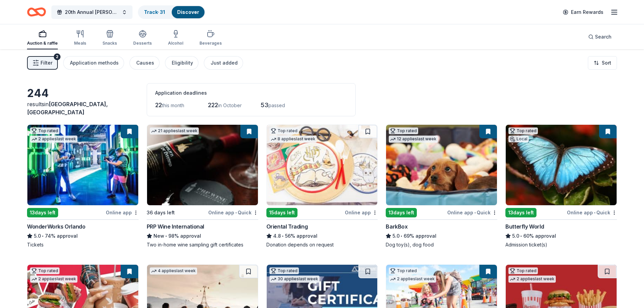  What do you see at coordinates (174, 131) in the screenshot?
I see `div: 21 applies last week` at bounding box center [174, 131].